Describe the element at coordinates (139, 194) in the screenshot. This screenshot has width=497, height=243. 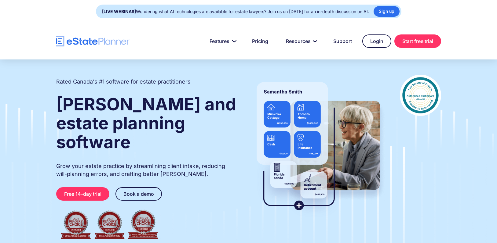
I see `a: Book a demo` at that location.